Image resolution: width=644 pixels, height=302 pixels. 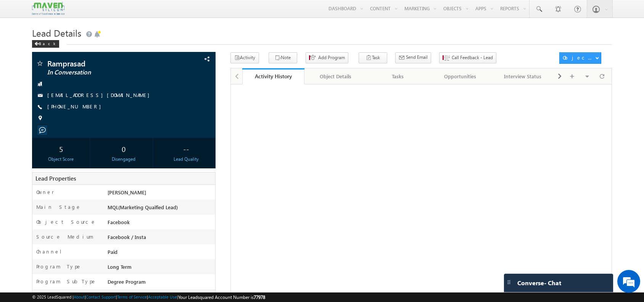 I want to click on span: Converse - Chat, so click(x=539, y=283).